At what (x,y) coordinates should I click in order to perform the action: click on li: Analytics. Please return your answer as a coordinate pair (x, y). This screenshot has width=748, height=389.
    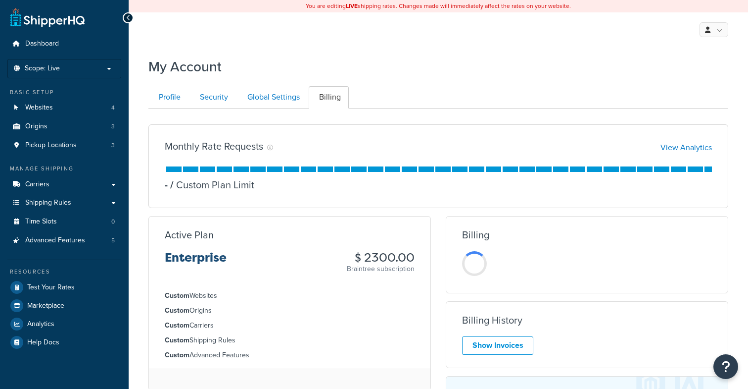
    Looking at the image, I should click on (64, 324).